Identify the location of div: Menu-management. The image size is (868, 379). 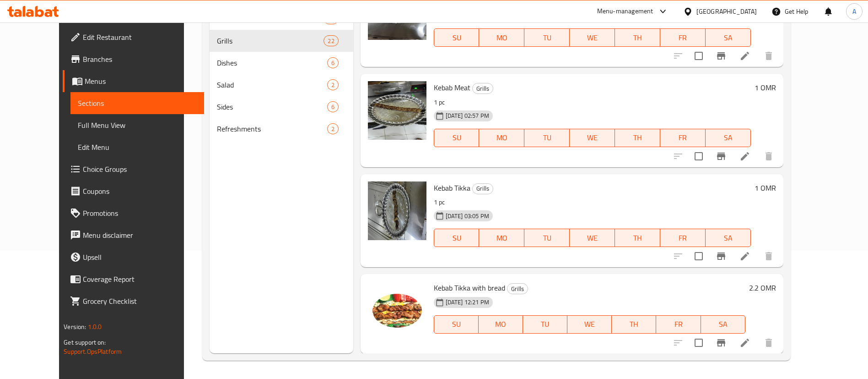
(625, 12).